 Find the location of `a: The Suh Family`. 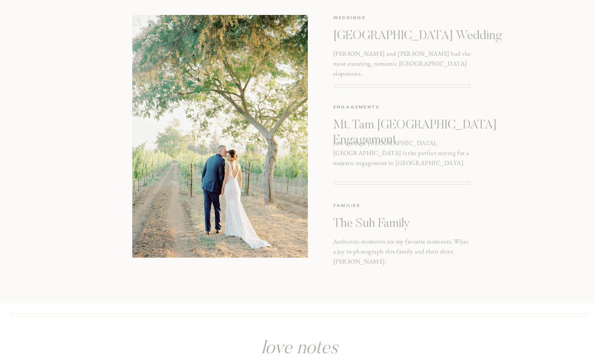

a: The Suh Family is located at coordinates (401, 224).